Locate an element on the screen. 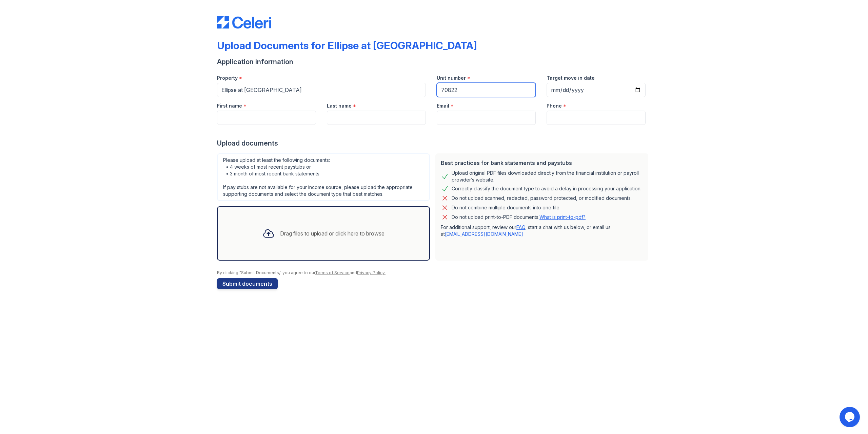  label: Unit number is located at coordinates (452, 78).